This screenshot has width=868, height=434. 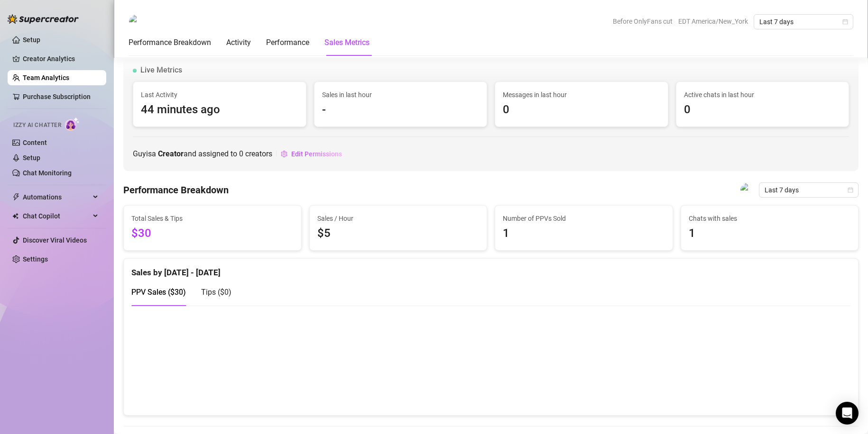 I want to click on span: Automations, so click(x=56, y=197).